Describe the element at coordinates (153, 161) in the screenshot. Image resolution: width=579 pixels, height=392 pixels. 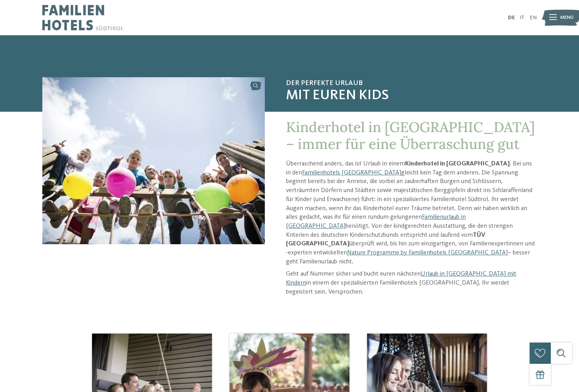
I see `img: Kinderhotel in Südtirol für Spiel, Spaß und Action` at that location.